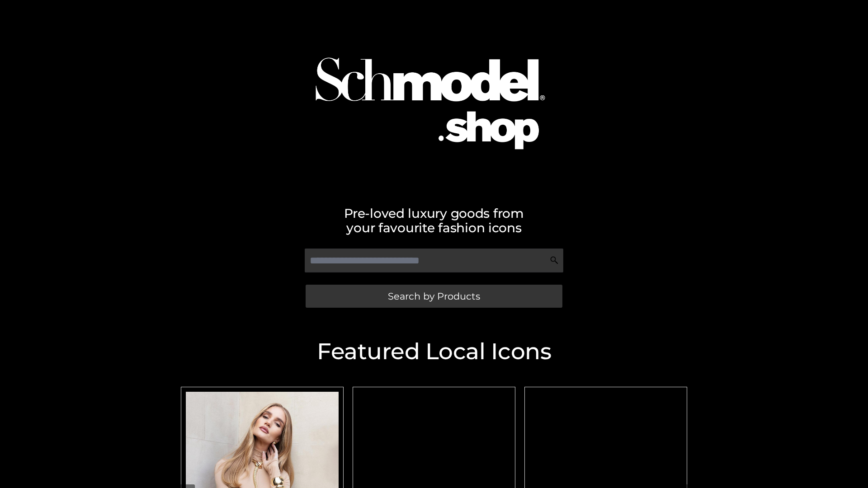  I want to click on a: Search by Products, so click(434, 296).